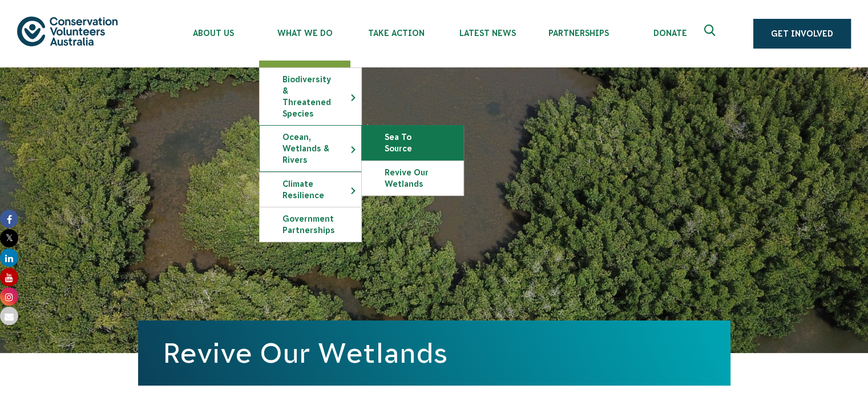 Image resolution: width=868 pixels, height=417 pixels. I want to click on li: Ocean, Wetlands & Rivers, so click(311, 148).